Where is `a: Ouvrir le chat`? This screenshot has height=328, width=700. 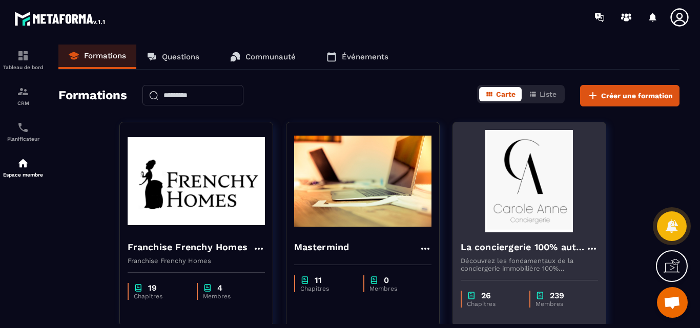 a: Ouvrir le chat is located at coordinates (672, 303).